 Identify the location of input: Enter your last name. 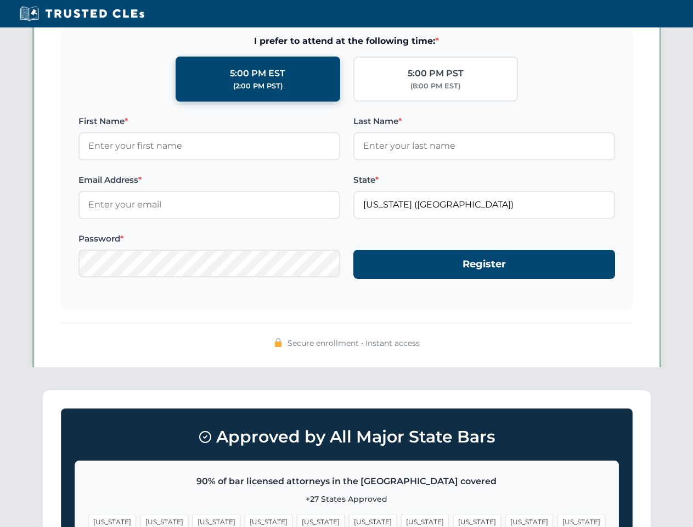
(484, 146).